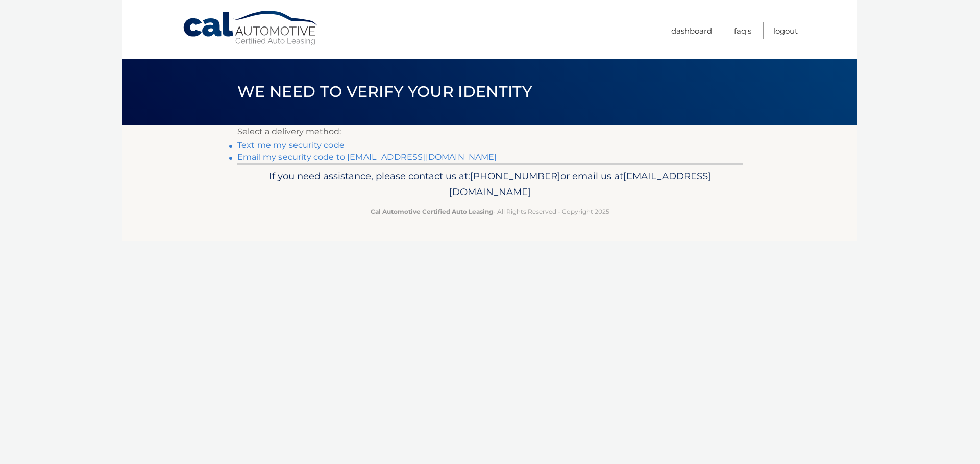  Describe the element at coordinates (251, 28) in the screenshot. I see `a: Cal Automotive` at that location.